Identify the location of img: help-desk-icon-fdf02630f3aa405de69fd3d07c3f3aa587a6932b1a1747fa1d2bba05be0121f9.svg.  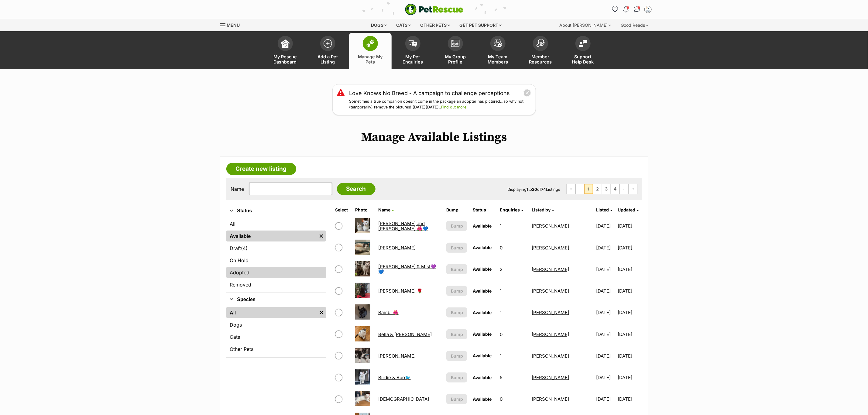
(583, 43).